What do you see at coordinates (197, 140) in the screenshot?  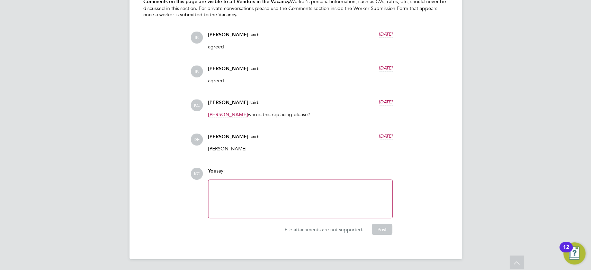 I see `span: DE` at bounding box center [197, 140].